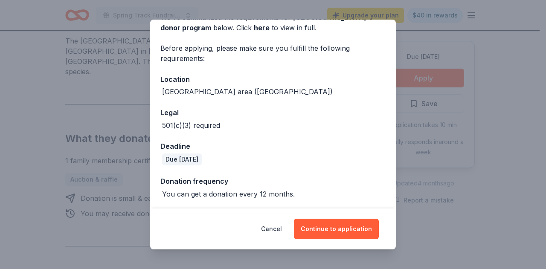  I want to click on button: Continue to application, so click(336, 229).